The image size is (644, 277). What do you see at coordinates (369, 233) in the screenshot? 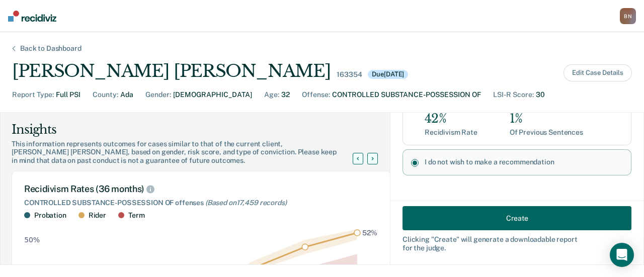
I see `text: 52%` at bounding box center [369, 233].